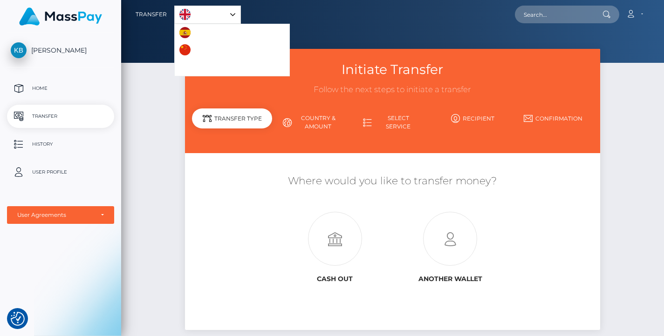 The width and height of the screenshot is (664, 336). What do you see at coordinates (232, 123) in the screenshot?
I see `a: Transfer Type` at bounding box center [232, 123].